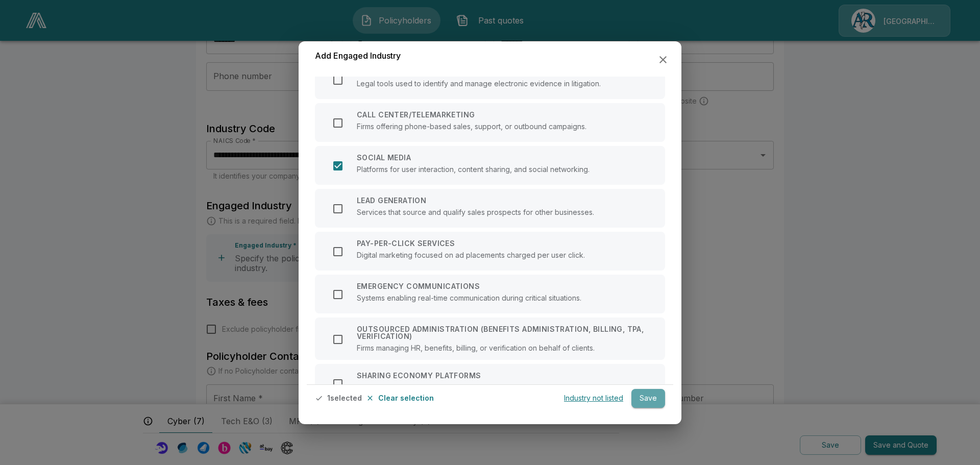 The width and height of the screenshot is (980, 465). Describe the element at coordinates (648, 399) in the screenshot. I see `button: Save` at that location.